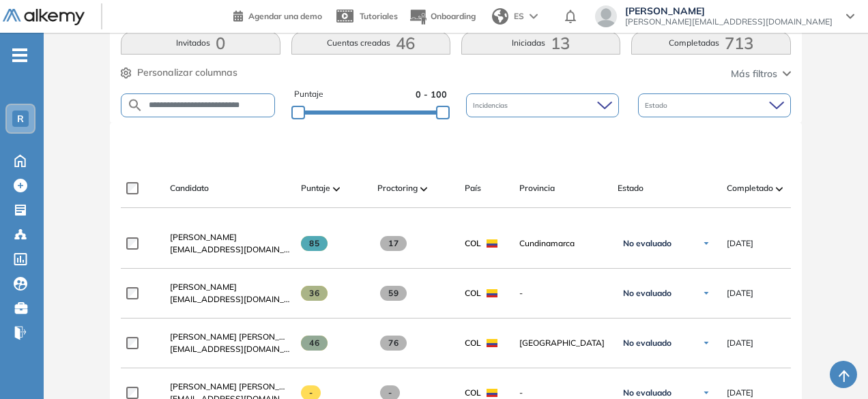 This screenshot has width=868, height=399. I want to click on img: world, so click(500, 16).